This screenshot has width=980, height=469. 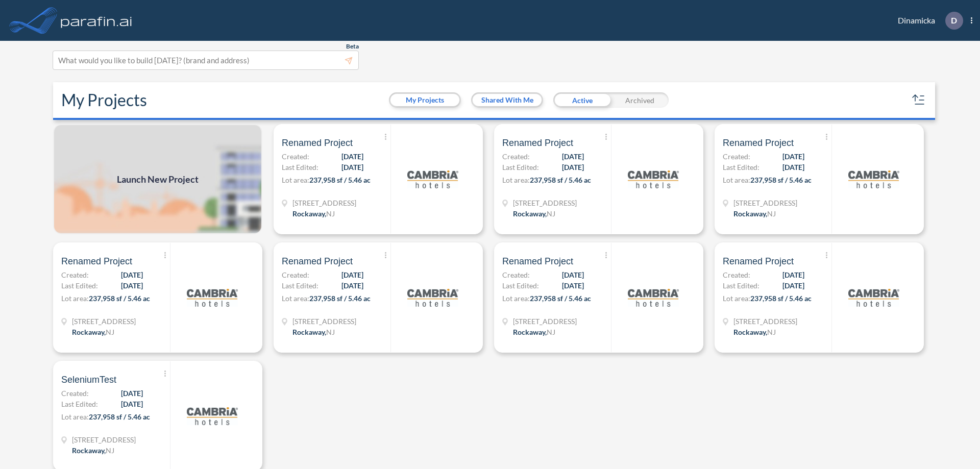 I want to click on div: Dinamicka, so click(x=928, y=20).